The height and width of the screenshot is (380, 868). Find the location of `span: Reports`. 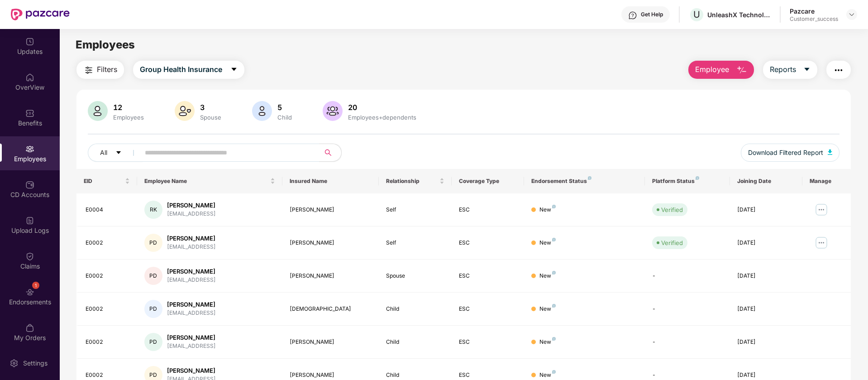

span: Reports is located at coordinates (783, 69).